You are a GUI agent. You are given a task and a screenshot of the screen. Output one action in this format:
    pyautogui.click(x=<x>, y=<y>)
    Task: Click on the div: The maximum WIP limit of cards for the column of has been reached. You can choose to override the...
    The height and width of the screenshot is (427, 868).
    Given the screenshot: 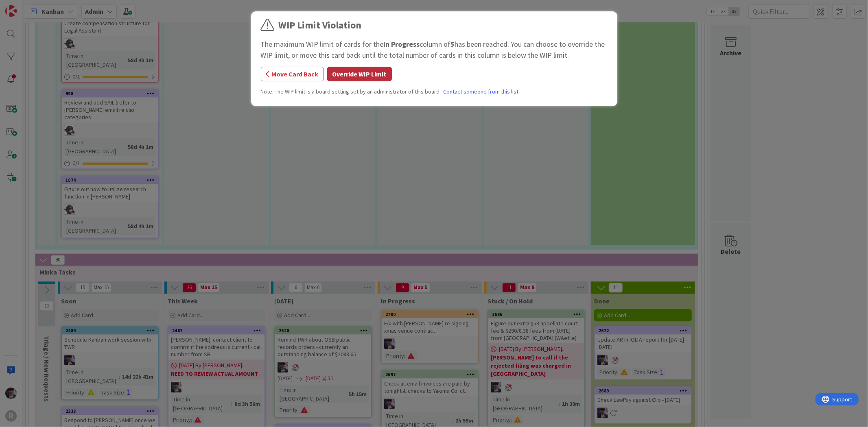 What is the action you would take?
    pyautogui.click(x=434, y=49)
    